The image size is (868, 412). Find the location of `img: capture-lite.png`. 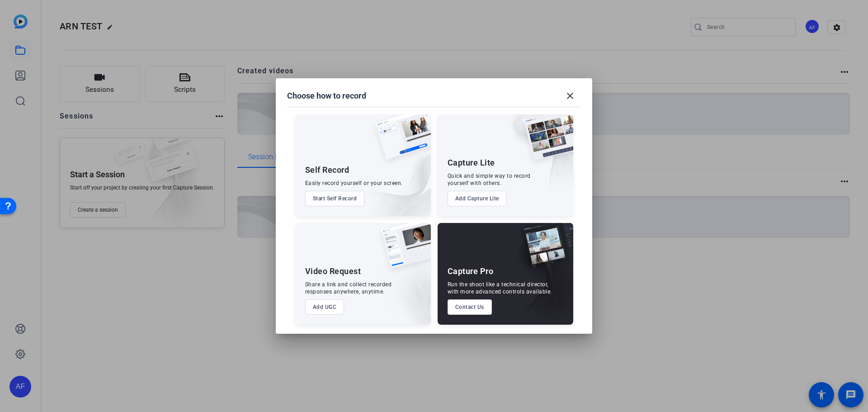

img: capture-lite.png is located at coordinates (545, 142).